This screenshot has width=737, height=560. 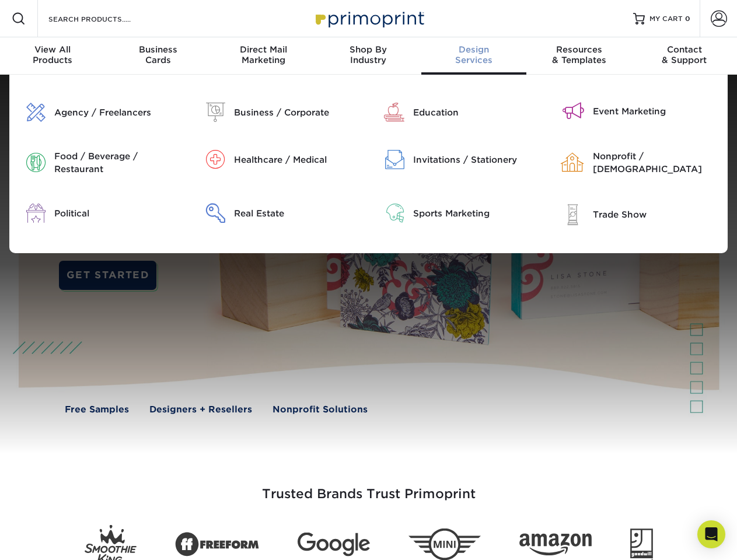 What do you see at coordinates (369, 487) in the screenshot?
I see `h3: Trusted Brands Trust Primoprint` at bounding box center [369, 487].